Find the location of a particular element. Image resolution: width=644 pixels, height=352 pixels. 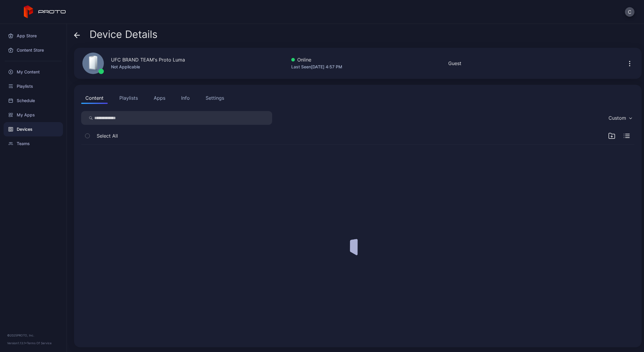

div: Not Applicable is located at coordinates (148, 67).